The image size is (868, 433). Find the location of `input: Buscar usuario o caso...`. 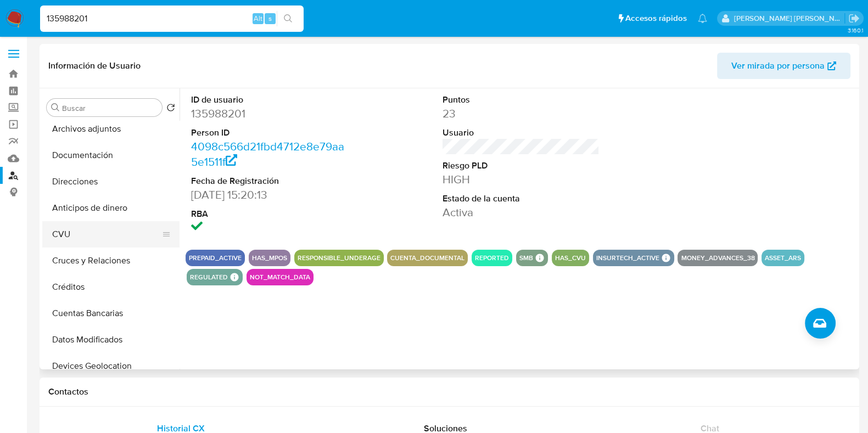

input: Buscar usuario o caso... is located at coordinates (172, 19).